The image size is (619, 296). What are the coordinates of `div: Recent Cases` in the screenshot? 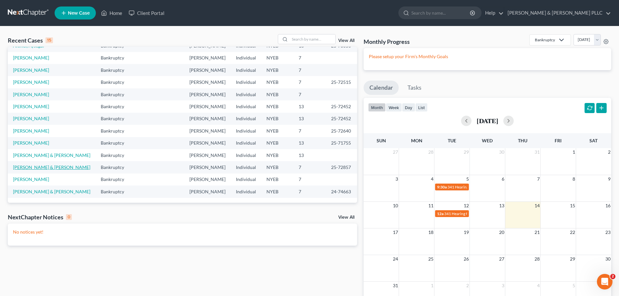 It's located at (30, 40).